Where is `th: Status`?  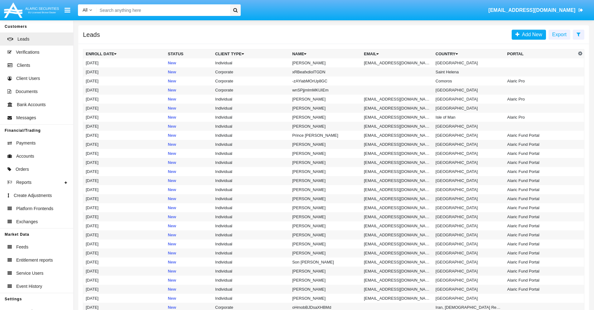
th: Status is located at coordinates (189, 54).